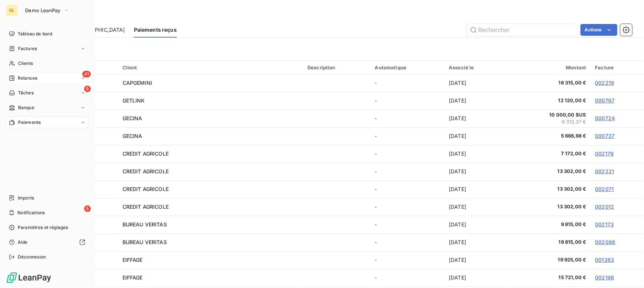 This screenshot has width=644, height=288. What do you see at coordinates (43, 11) in the screenshot?
I see `span: Demo LeanPay` at bounding box center [43, 11].